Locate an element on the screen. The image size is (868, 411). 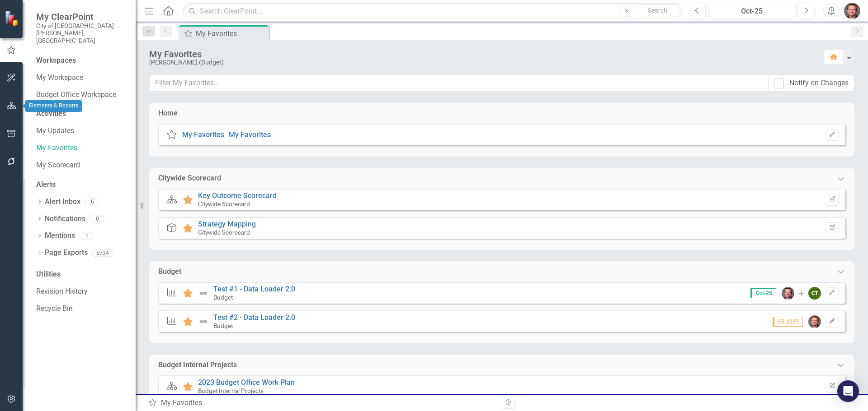
div: Home is located at coordinates (168, 113).